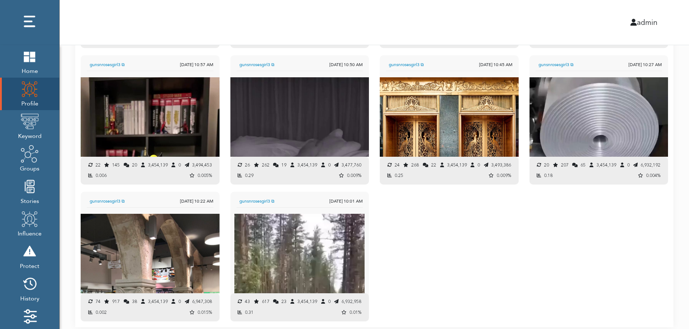 The width and height of the screenshot is (689, 329). Describe the element at coordinates (30, 317) in the screenshot. I see `img: settings.png` at that location.